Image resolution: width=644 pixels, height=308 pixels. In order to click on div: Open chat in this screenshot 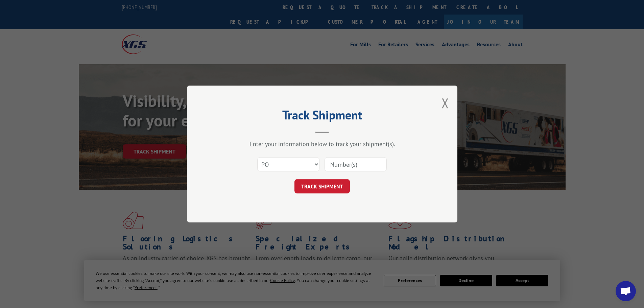, I will do `click(626, 292)`.